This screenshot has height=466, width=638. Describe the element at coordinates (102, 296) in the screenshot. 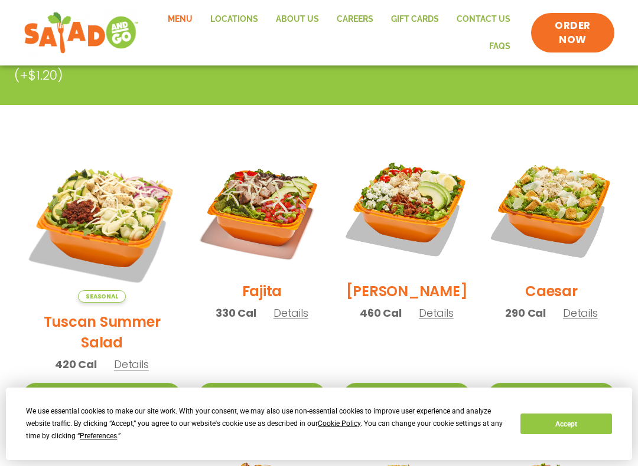

I see `span: Seasonal` at that location.